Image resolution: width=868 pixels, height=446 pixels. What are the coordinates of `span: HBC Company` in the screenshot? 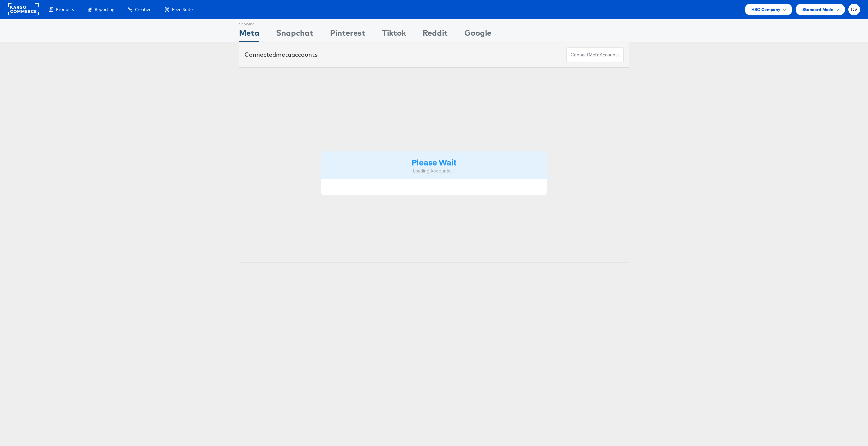 It's located at (766, 9).